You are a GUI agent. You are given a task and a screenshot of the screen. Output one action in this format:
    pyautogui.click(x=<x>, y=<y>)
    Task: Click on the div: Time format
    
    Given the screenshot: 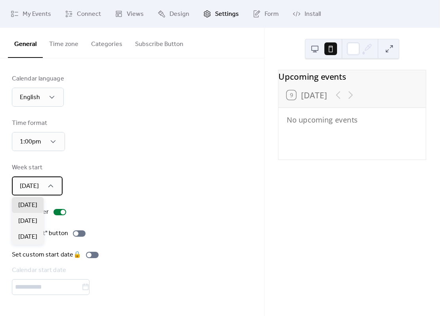 What is the action you would take?
    pyautogui.click(x=38, y=123)
    